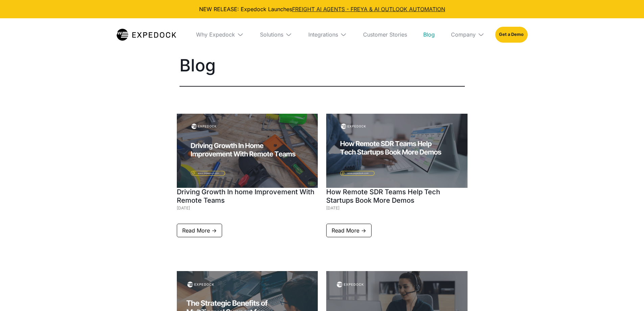 The height and width of the screenshot is (311, 644). I want to click on h1: How Remote SDR Teams Help Tech Startups Book More Demos, so click(397, 196).